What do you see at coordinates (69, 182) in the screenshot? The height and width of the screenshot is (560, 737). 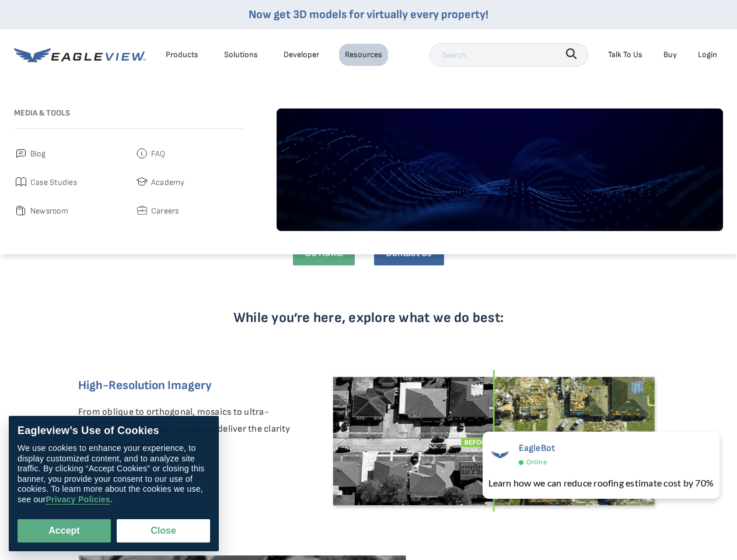 I see `a: Case Studies` at bounding box center [69, 182].